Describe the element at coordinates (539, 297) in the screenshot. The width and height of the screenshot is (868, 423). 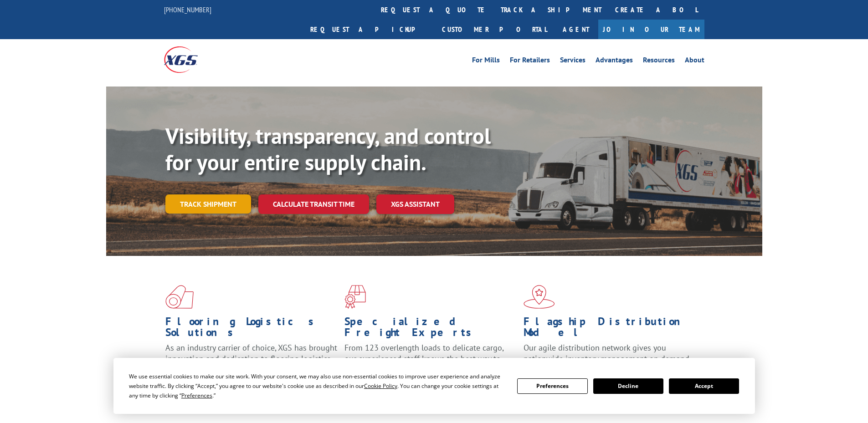
I see `img: xgs-icon-flagship-distribution-model-red` at that location.